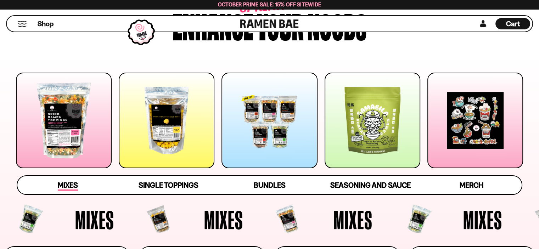 This screenshot has width=539, height=249. What do you see at coordinates (513, 24) in the screenshot?
I see `span: Cart` at bounding box center [513, 24].